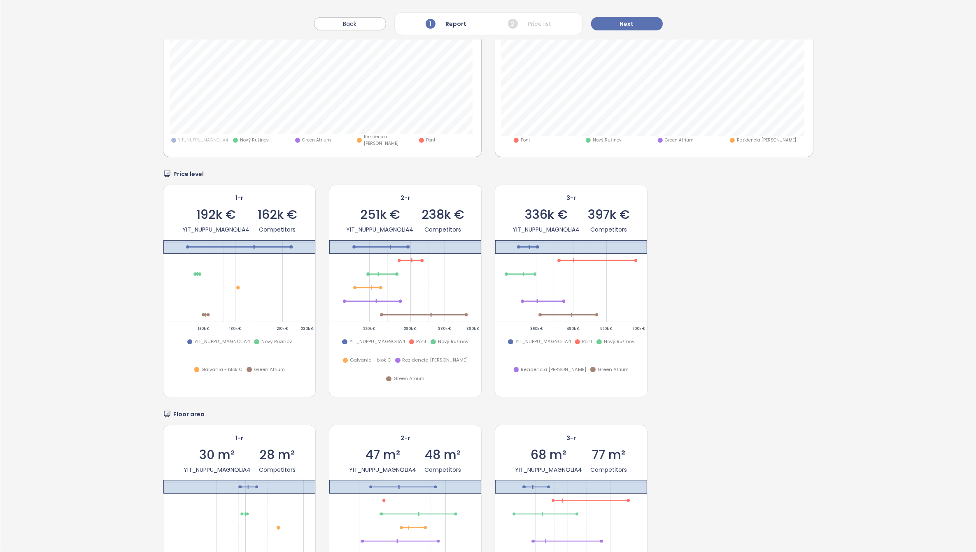 The height and width of the screenshot is (552, 976). Describe the element at coordinates (573, 329) in the screenshot. I see `div: 480k €` at that location.